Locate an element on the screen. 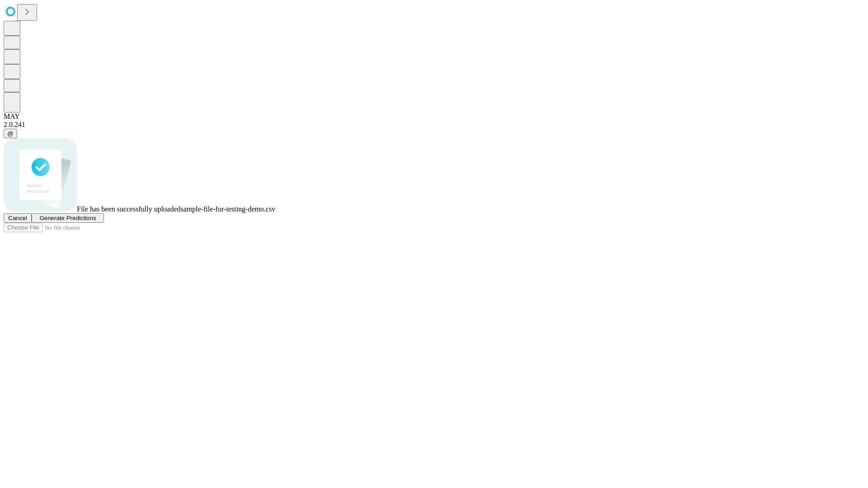 The width and height of the screenshot is (868, 488). div: MAY is located at coordinates (434, 116).